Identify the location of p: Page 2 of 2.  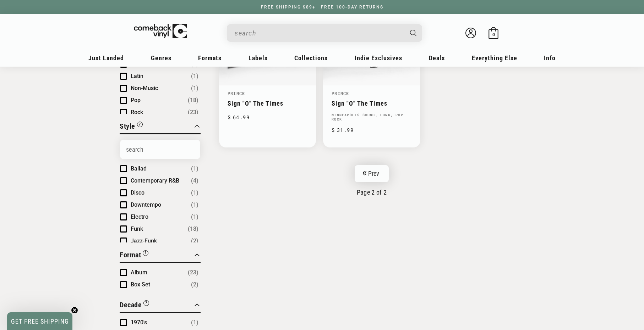
(372, 192).